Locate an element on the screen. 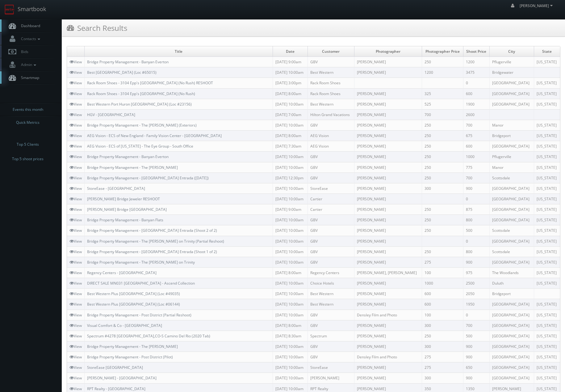 This screenshot has width=565, height=392. td: Scottsdale is located at coordinates (511, 178).